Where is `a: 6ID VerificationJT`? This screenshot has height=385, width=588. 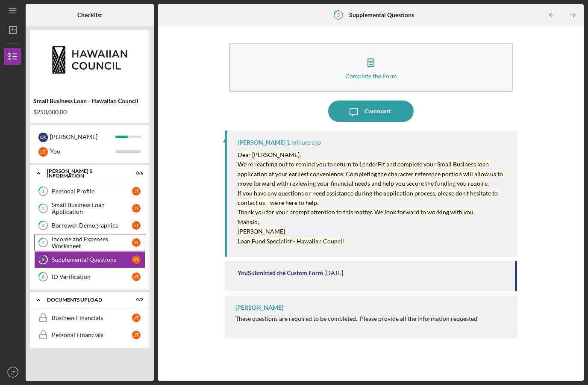
a: 6ID VerificationJT is located at coordinates (90, 277).